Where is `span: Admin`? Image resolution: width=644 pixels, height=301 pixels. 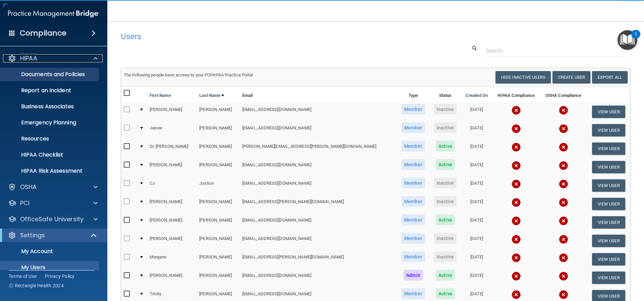
span: Admin is located at coordinates (413, 275).